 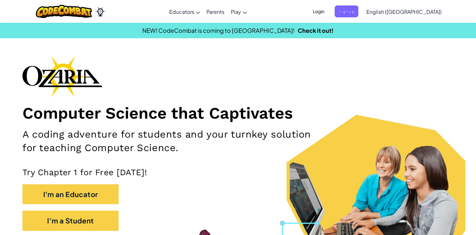 I want to click on img: CodeCombat logo, so click(x=64, y=11).